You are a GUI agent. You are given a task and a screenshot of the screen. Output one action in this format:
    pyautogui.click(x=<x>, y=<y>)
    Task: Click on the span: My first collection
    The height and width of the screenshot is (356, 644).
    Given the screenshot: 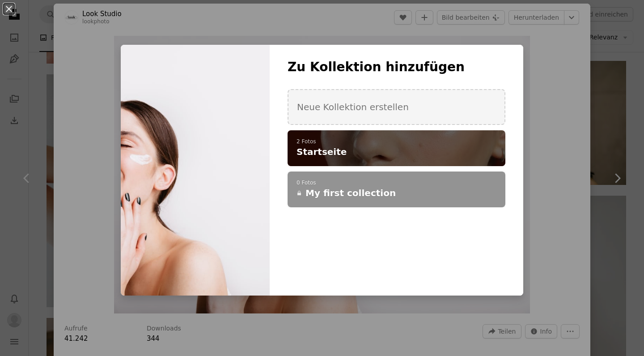 What is the action you would take?
    pyautogui.click(x=350, y=193)
    